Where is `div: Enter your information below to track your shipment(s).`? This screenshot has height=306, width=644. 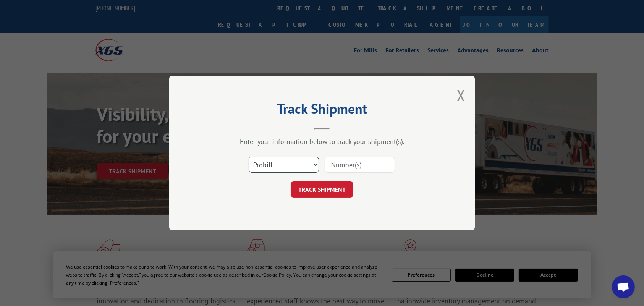
div: Enter your information below to track your shipment(s). is located at coordinates (322, 141).